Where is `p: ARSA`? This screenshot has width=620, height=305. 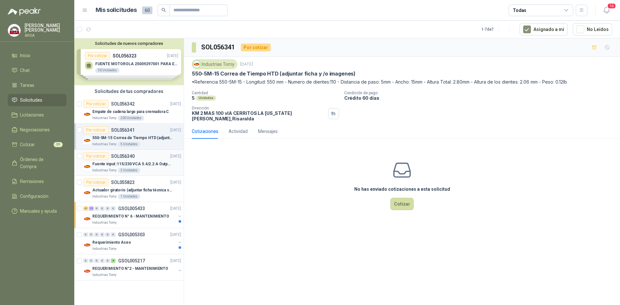
p: ARSA is located at coordinates (46, 36).